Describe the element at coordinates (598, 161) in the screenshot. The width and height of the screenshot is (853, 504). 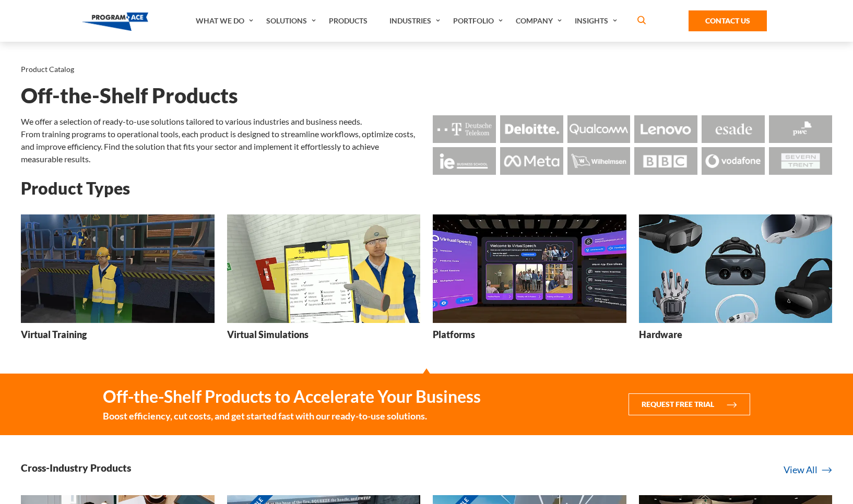
I see `img: Logo - Wilhemsen` at that location.